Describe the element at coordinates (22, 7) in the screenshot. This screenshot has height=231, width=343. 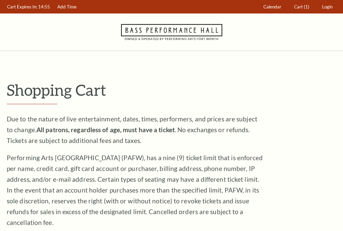
I see `span: Cart Expires In:` at that location.